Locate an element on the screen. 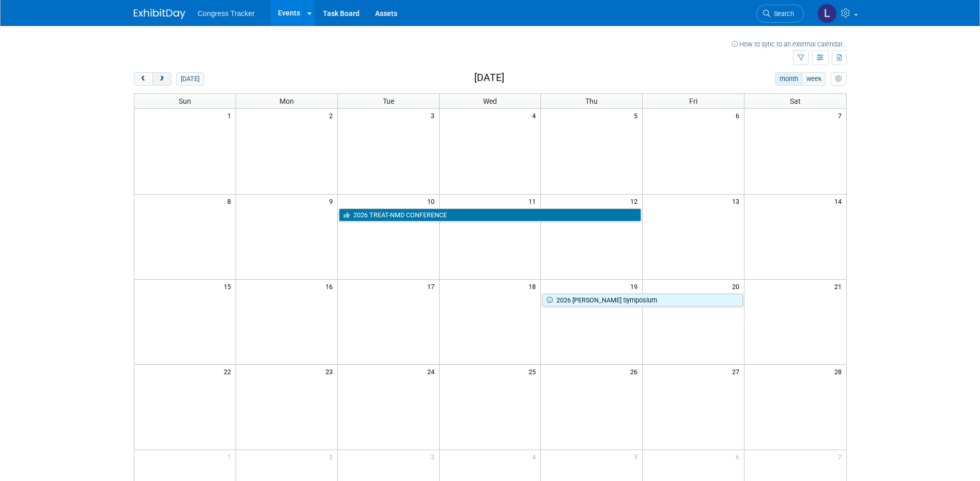  a: 2026 TREAT-NMD CONFERENCE is located at coordinates (490, 216).